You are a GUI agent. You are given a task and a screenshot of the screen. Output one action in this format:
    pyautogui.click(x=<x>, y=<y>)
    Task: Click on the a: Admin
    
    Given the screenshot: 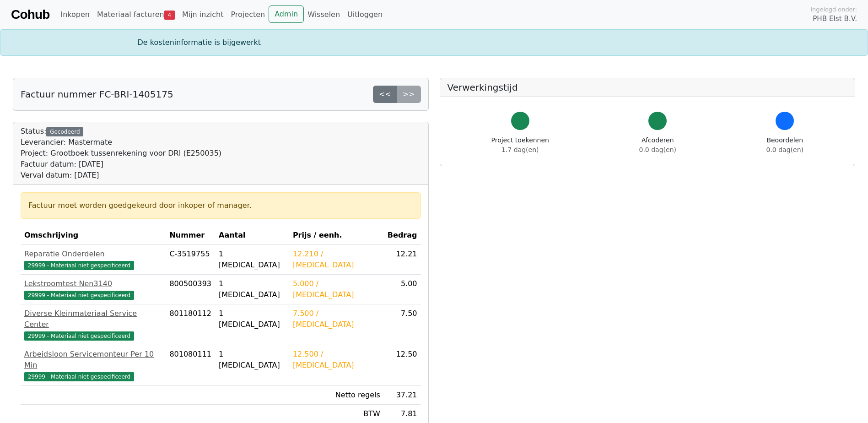 What is the action you would take?
    pyautogui.click(x=286, y=14)
    